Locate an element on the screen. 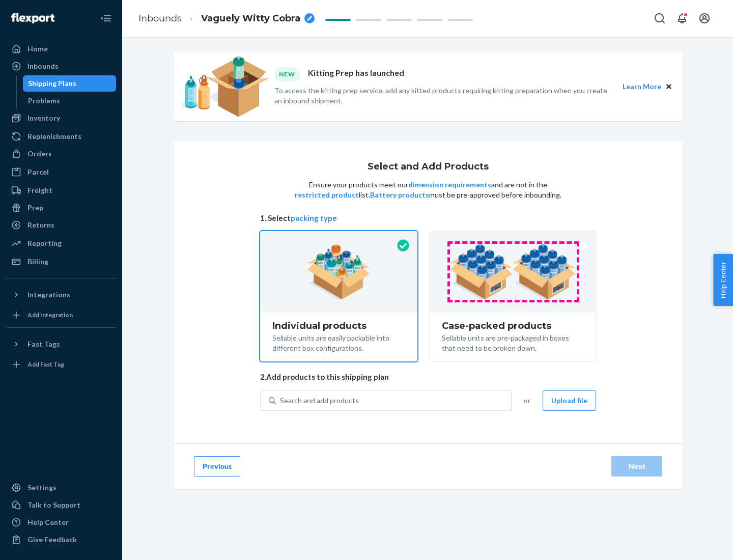  a: Settings is located at coordinates (61, 488).